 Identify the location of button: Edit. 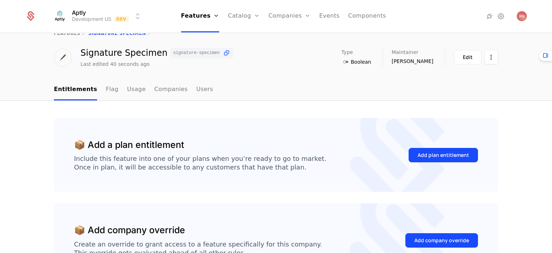
(468, 57).